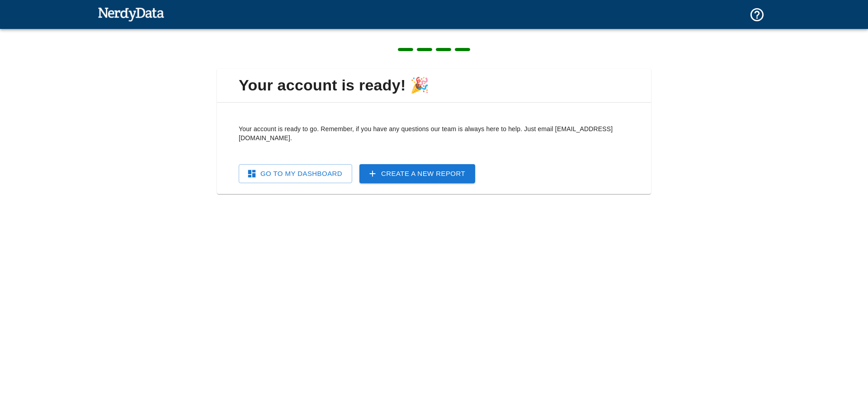 This screenshot has height=412, width=868. What do you see at coordinates (295, 174) in the screenshot?
I see `a: Go To My Dashboard` at bounding box center [295, 174].